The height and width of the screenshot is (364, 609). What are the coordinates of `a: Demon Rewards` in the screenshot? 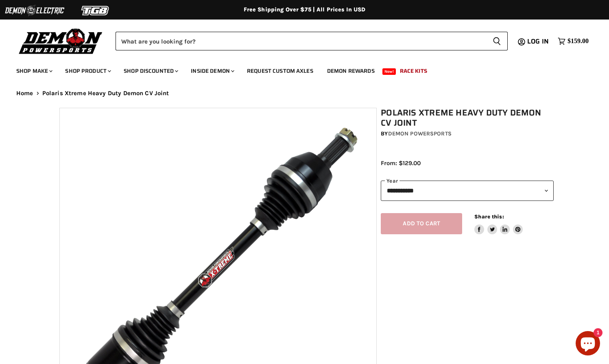 It's located at (351, 71).